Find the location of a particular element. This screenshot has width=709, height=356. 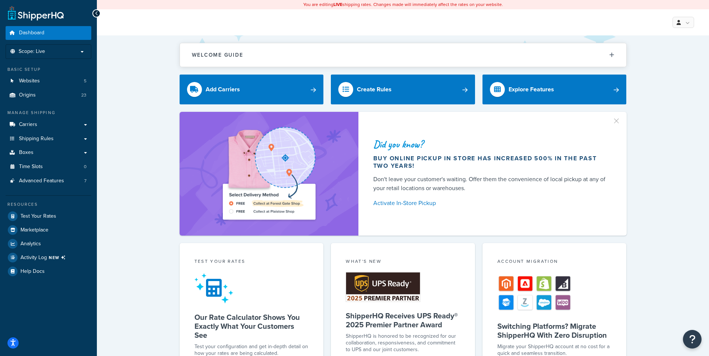

a: Advanced Features7 is located at coordinates (48, 181).